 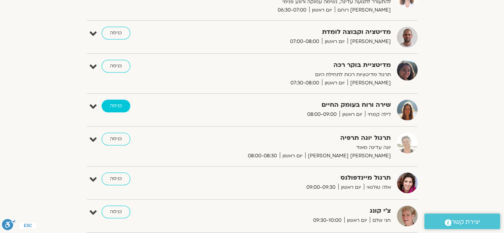 I want to click on a: יצירת קשר, so click(x=462, y=221).